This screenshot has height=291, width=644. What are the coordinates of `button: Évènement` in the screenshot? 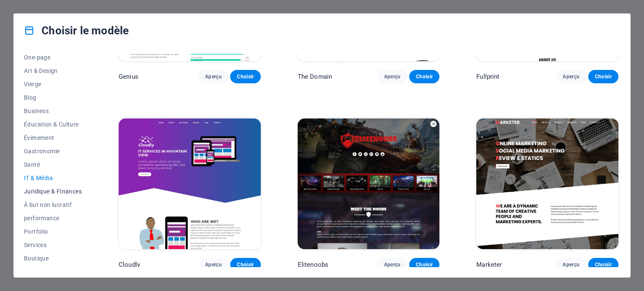 It's located at (53, 138).